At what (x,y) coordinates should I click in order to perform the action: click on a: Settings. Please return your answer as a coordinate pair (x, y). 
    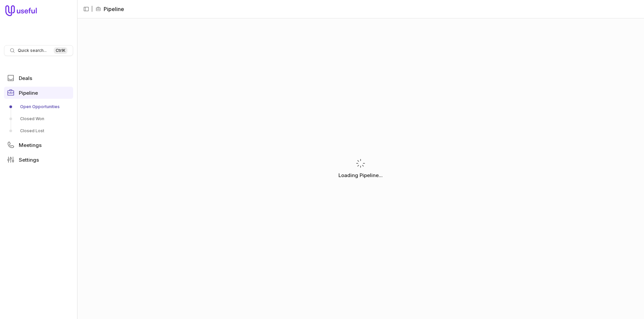
    Looking at the image, I should click on (38, 160).